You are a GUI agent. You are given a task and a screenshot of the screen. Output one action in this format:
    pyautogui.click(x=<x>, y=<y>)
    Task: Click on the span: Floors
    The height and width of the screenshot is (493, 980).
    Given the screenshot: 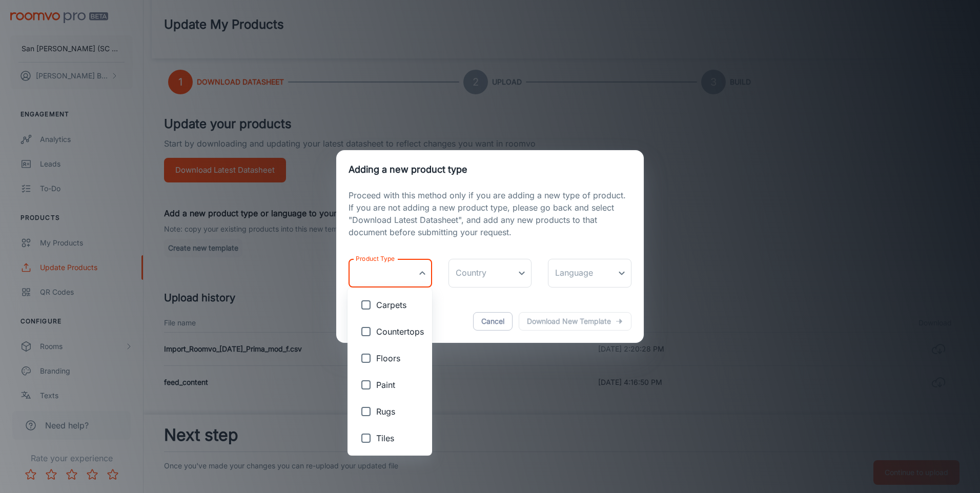 What is the action you would take?
    pyautogui.click(x=400, y=358)
    